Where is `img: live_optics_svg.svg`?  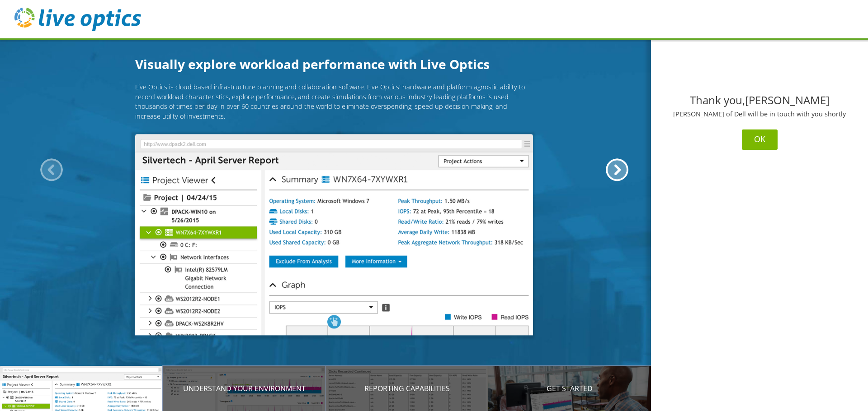 img: live_optics_svg.svg is located at coordinates (78, 20).